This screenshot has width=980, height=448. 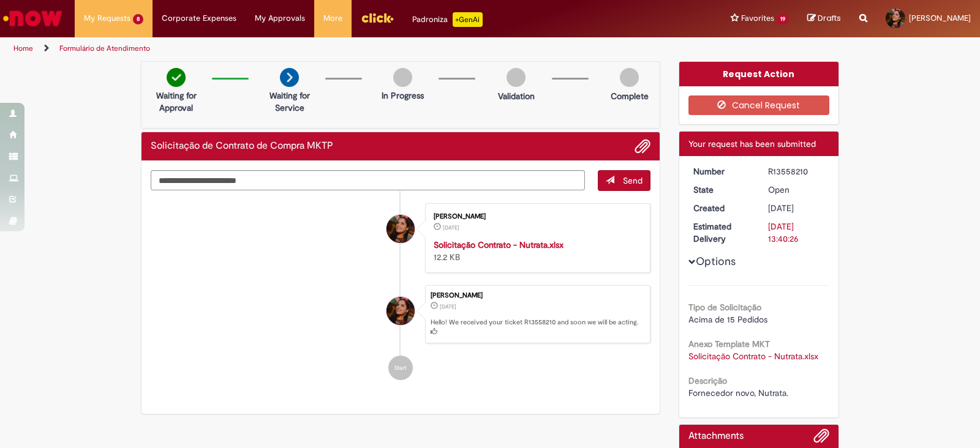 I want to click on ul: Page breadcrumbs, so click(x=327, y=49).